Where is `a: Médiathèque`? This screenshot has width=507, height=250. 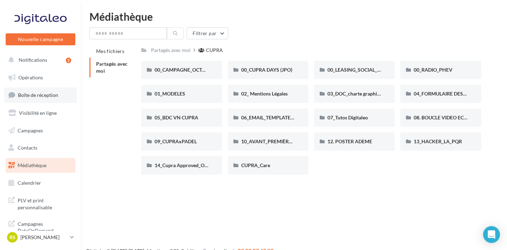
a: Médiathèque is located at coordinates (40, 166).